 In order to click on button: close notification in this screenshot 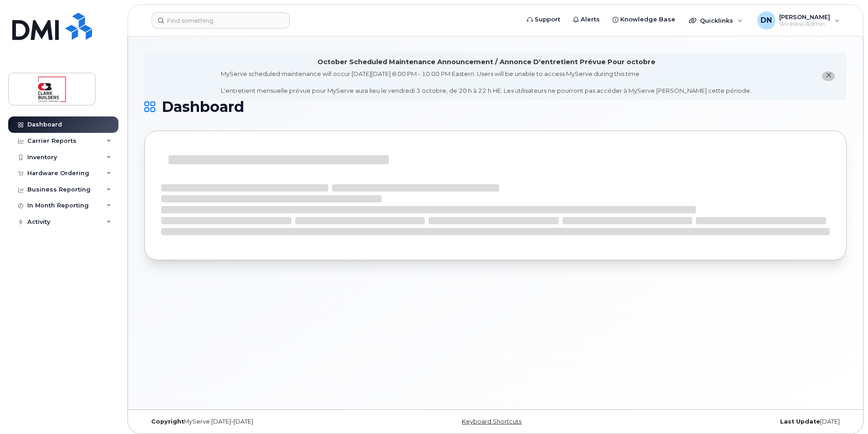, I will do `click(829, 76)`.